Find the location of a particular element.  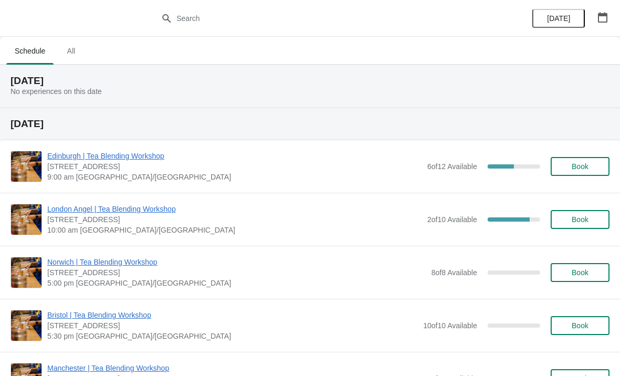

img: London Angel | Tea Blending Workshop | 26 Camden Passage, The Angel, London N1 8ED, UK | 10:00 am... is located at coordinates (26, 220).